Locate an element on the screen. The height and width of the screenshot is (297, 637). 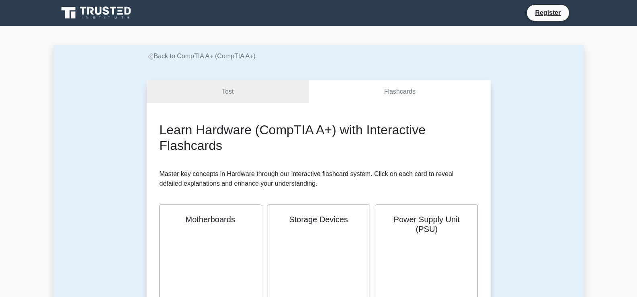
h2: Power Supply Unit (PSU) is located at coordinates (426, 224).